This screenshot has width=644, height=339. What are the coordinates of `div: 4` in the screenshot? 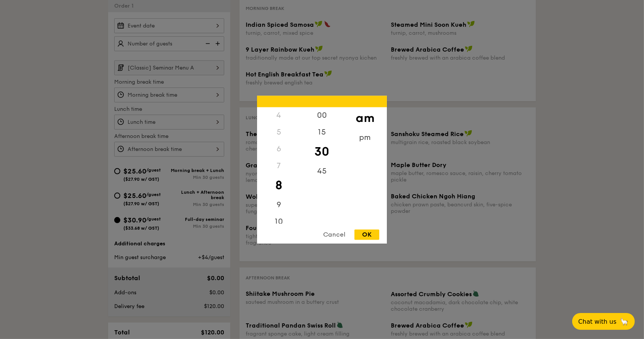 It's located at (279, 116).